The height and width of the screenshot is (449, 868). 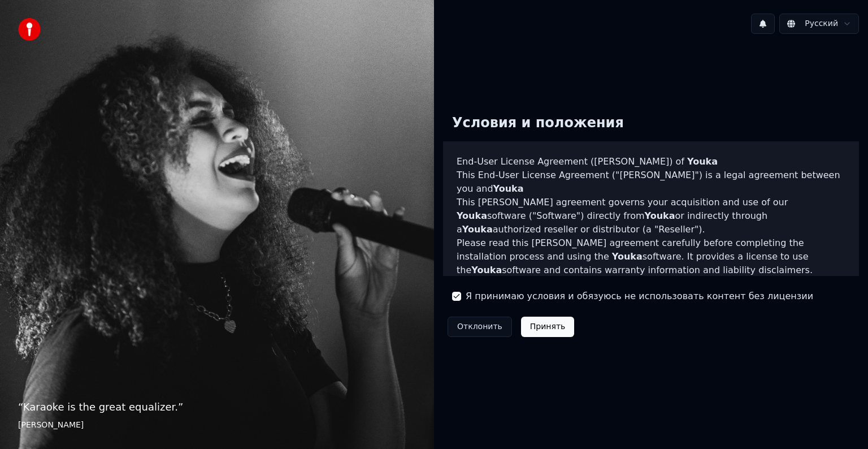 What do you see at coordinates (29, 30) in the screenshot?
I see `img: youka` at bounding box center [29, 30].